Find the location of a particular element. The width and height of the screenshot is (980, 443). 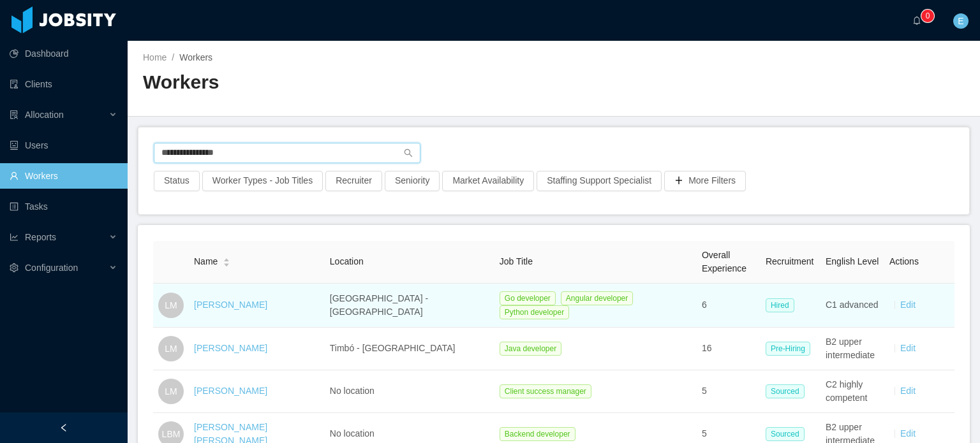

td: C1 advanced is located at coordinates (852, 306).